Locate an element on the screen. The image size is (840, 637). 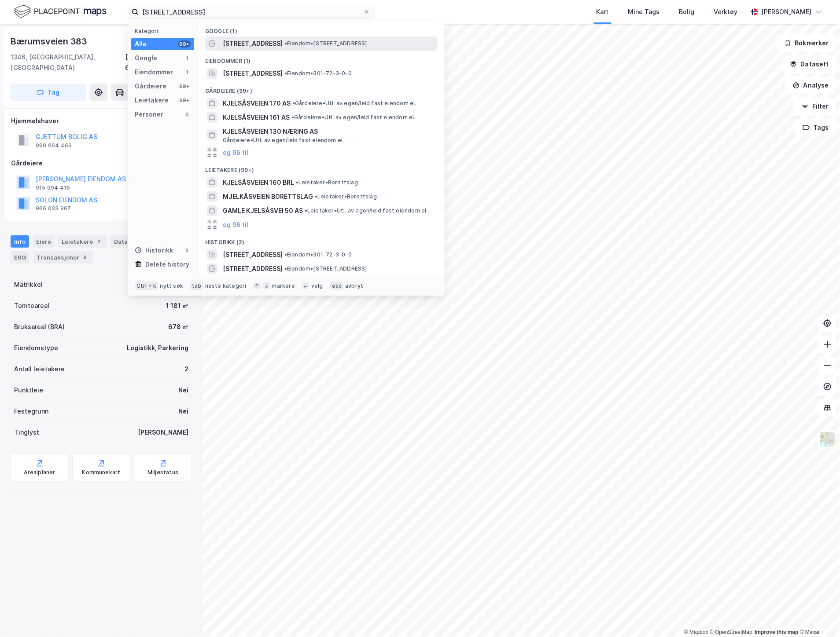
div: Alle is located at coordinates (141, 44).